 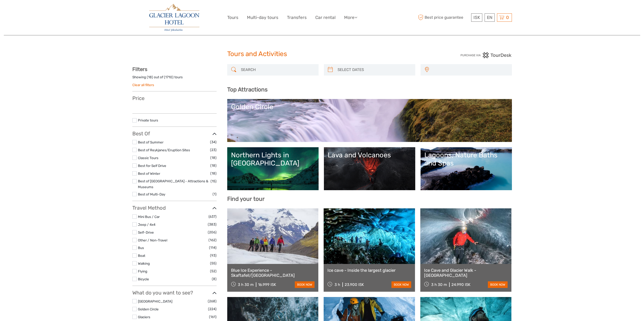 I want to click on h3: What do you want to see?, so click(x=174, y=293).